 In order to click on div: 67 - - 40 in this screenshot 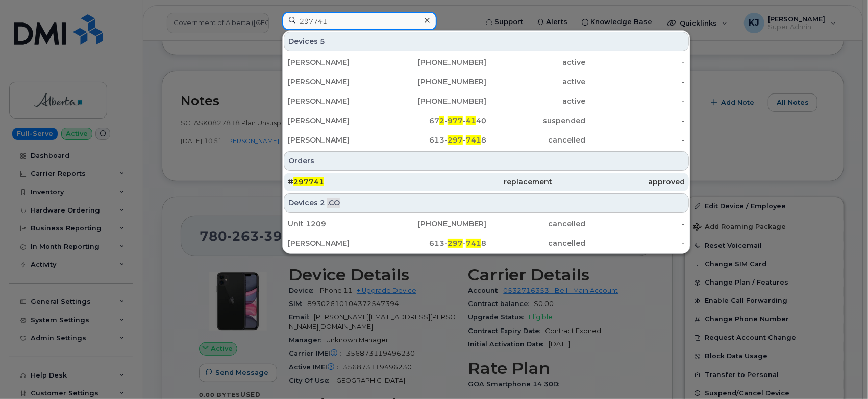, I will do `click(437, 121)`.